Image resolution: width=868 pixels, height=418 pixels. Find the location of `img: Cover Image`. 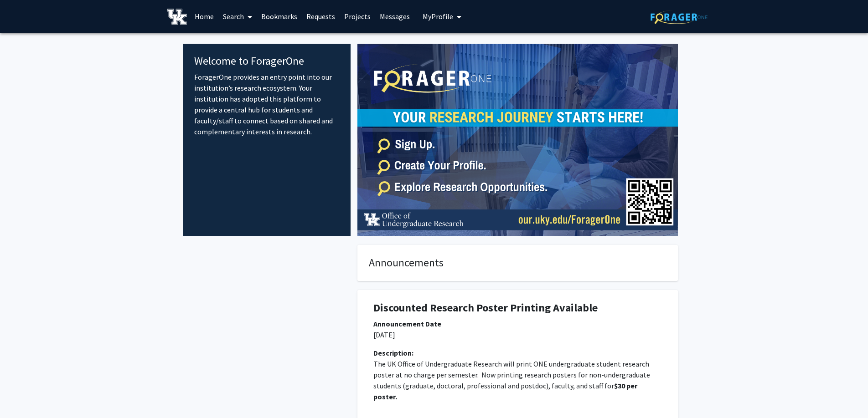

img: Cover Image is located at coordinates (518, 140).